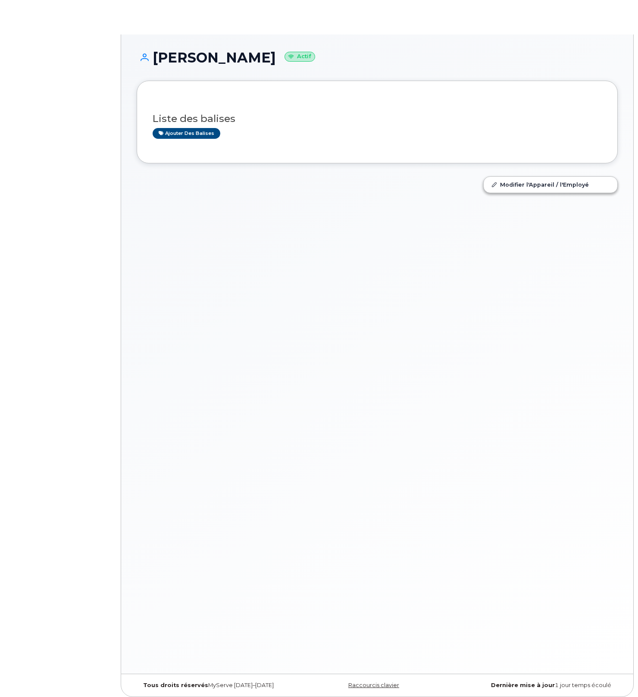  What do you see at coordinates (300, 57) in the screenshot?
I see `small: Actif` at bounding box center [300, 57].